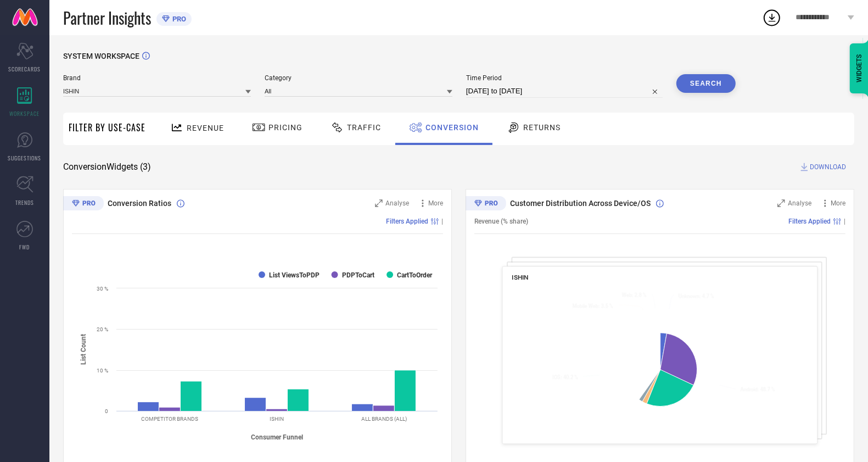 Image resolution: width=868 pixels, height=462 pixels. Describe the element at coordinates (564, 78) in the screenshot. I see `span: Time Period` at that location.